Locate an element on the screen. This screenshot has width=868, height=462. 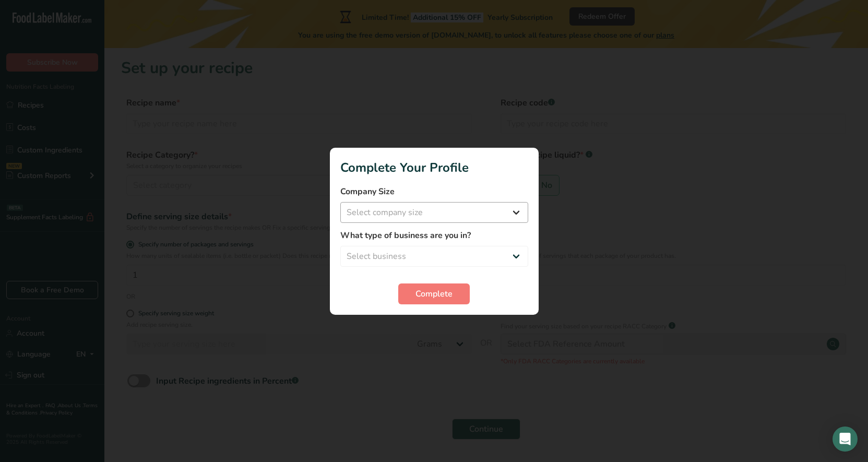
span: Complete is located at coordinates (434, 294).